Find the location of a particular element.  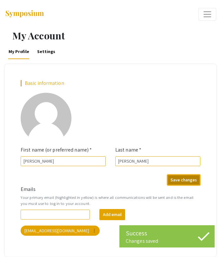

label: Last name * is located at coordinates (129, 150).